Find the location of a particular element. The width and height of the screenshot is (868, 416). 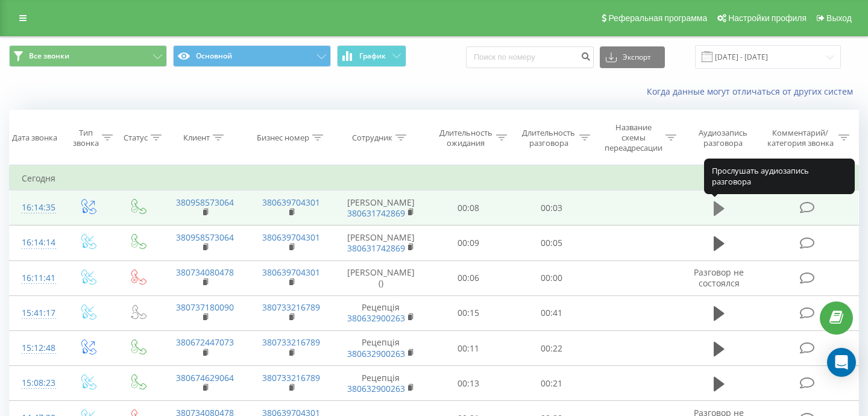

div: Длительность разговора is located at coordinates (548, 138).